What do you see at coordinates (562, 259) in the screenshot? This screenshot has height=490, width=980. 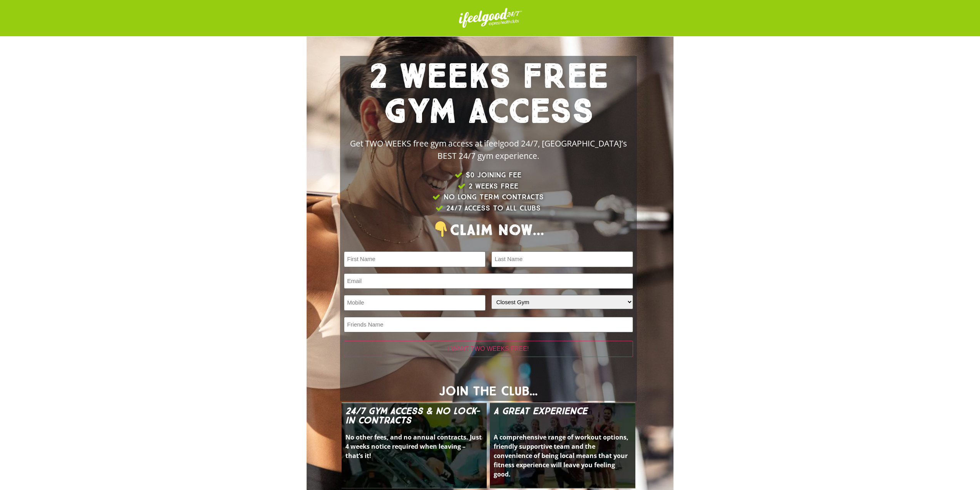 I see `input: Last Name` at bounding box center [562, 259].